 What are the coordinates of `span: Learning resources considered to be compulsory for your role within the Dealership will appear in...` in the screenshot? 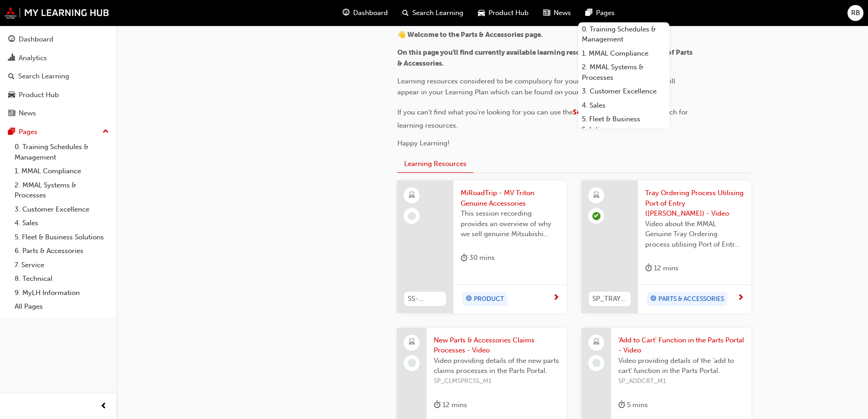 It's located at (537, 87).